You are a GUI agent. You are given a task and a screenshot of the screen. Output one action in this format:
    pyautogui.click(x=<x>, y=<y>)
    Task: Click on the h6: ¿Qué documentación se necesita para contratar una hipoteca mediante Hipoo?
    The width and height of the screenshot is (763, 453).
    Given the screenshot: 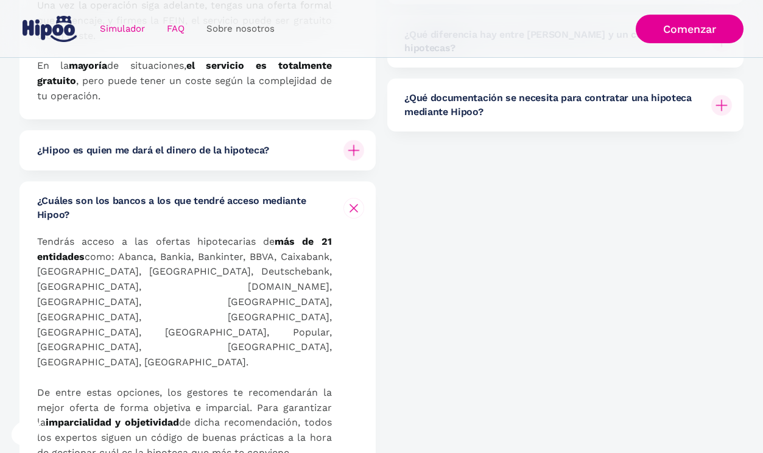 What is the action you would take?
    pyautogui.click(x=553, y=105)
    